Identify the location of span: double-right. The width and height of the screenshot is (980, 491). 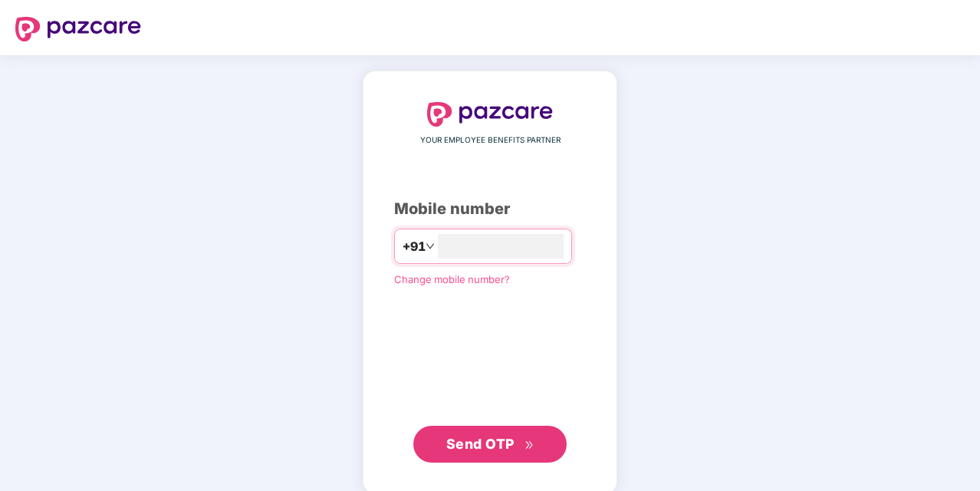
(529, 445).